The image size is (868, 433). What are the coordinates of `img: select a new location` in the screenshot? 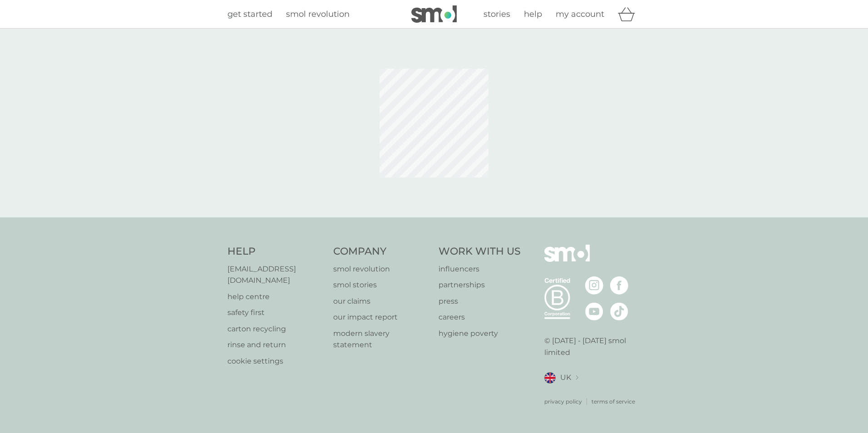 It's located at (577, 378).